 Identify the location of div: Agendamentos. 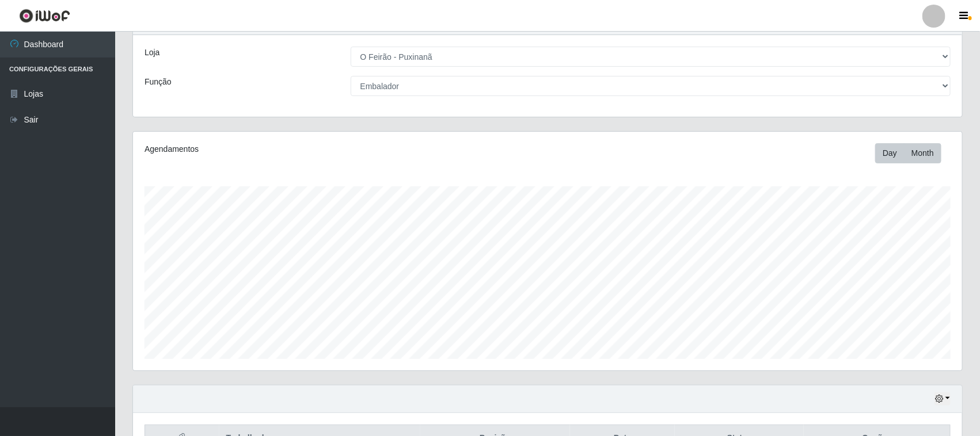
(307, 149).